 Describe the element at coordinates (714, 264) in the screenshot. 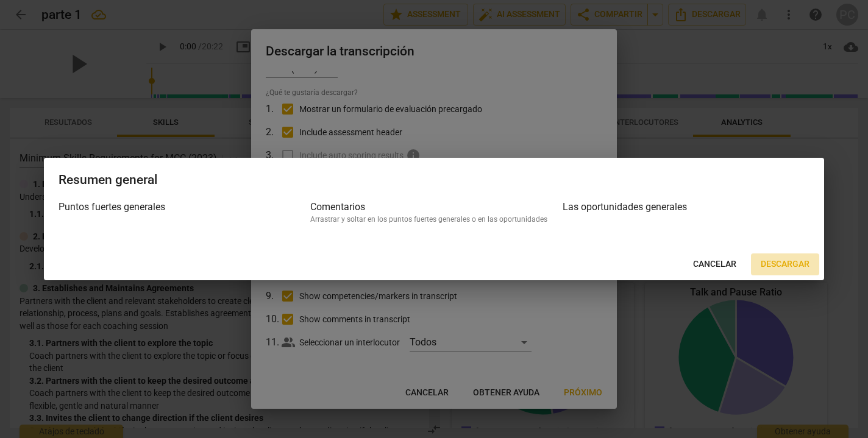

I see `span: Cancelar` at that location.